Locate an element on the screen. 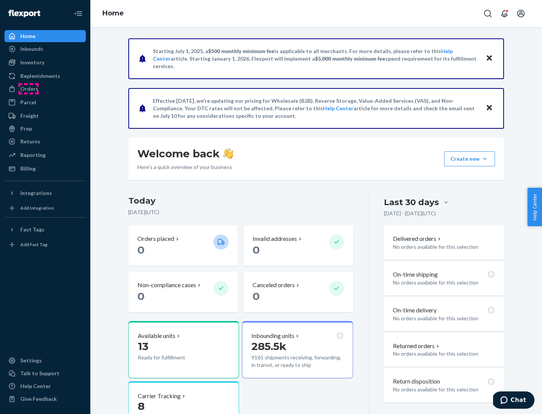 Image resolution: width=542 pixels, height=414 pixels. button: Delivered orders is located at coordinates (417, 238).